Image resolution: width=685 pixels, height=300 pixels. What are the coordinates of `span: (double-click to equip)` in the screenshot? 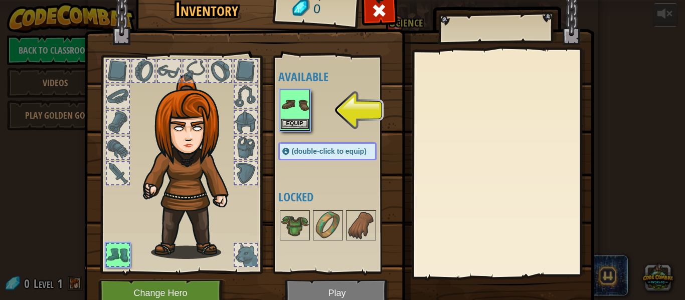 It's located at (329, 151).